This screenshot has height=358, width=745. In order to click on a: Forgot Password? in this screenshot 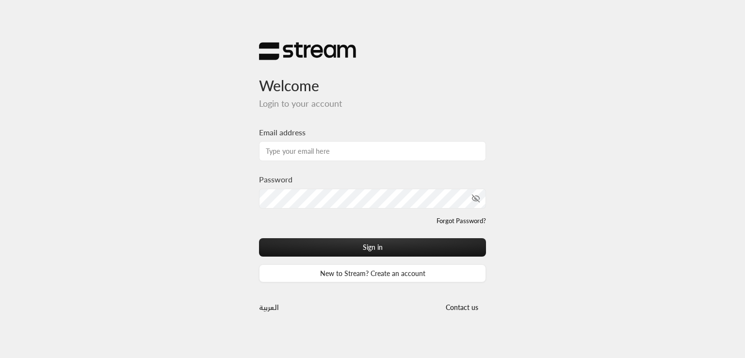, I will do `click(461, 221)`.